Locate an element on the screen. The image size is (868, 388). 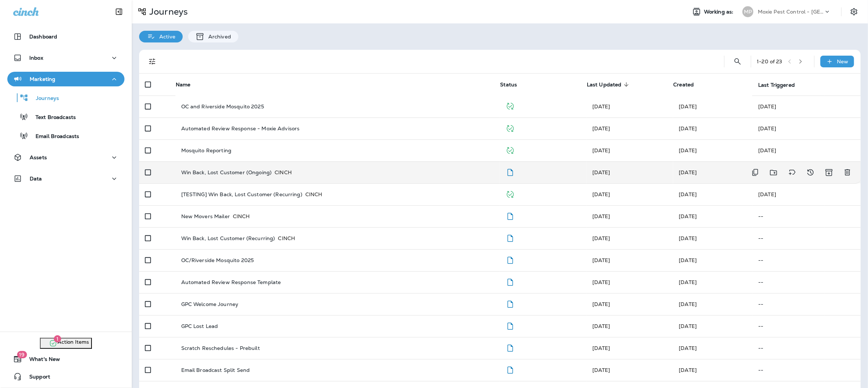
button: Search Journeys is located at coordinates (738, 61).